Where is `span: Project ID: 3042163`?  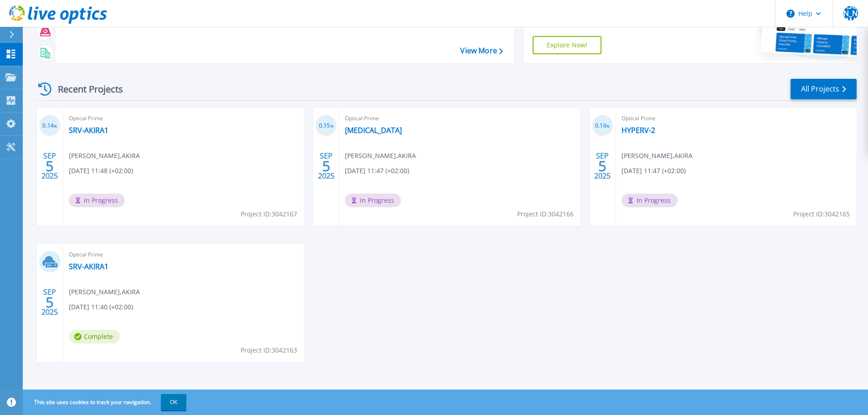 span: Project ID: 3042163 is located at coordinates (269, 350).